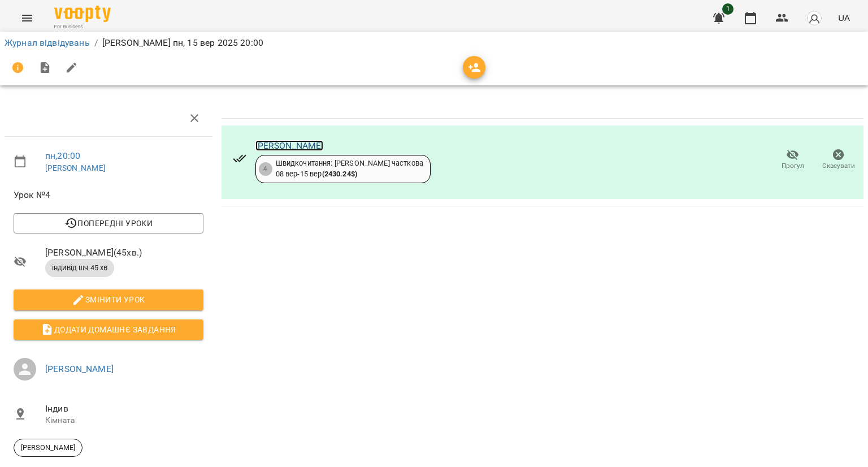 This screenshot has width=868, height=467. What do you see at coordinates (108, 330) in the screenshot?
I see `button: Додати домашнє завдання` at bounding box center [108, 330].